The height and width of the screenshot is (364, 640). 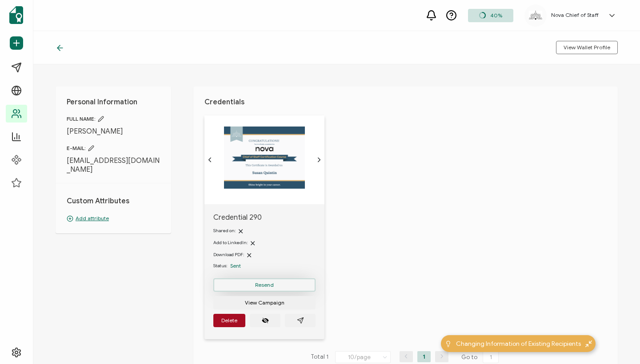 What do you see at coordinates (481, 357) in the screenshot?
I see `span: Go to` at bounding box center [481, 357].